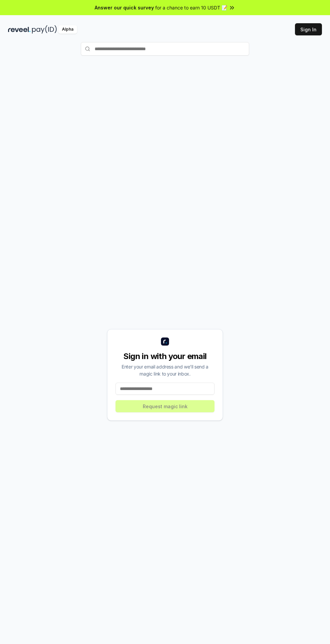 The width and height of the screenshot is (330, 644). What do you see at coordinates (165, 341) in the screenshot?
I see `img: logo_small` at bounding box center [165, 341].